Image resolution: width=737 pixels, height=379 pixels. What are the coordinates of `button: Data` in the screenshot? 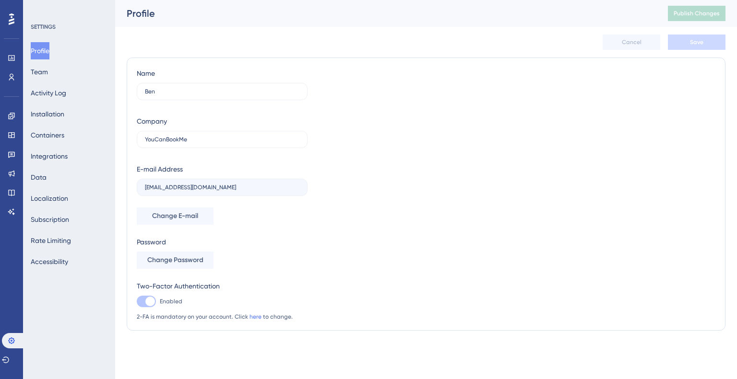 It's located at (38, 177).